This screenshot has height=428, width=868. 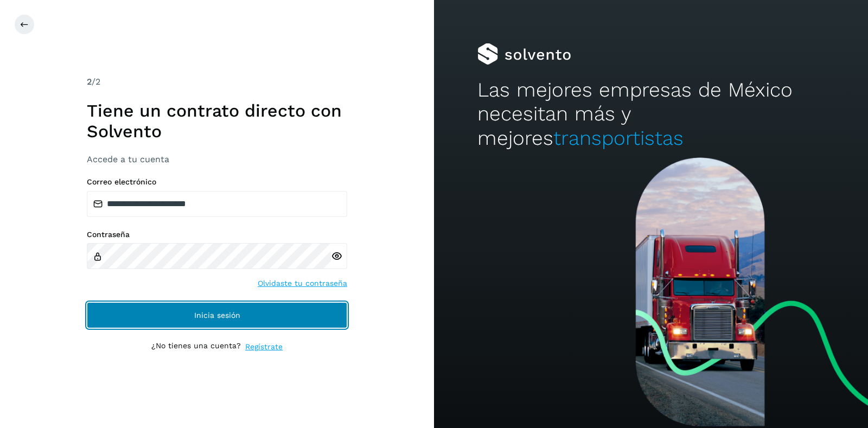 I want to click on label: Correo electrónico, so click(x=217, y=182).